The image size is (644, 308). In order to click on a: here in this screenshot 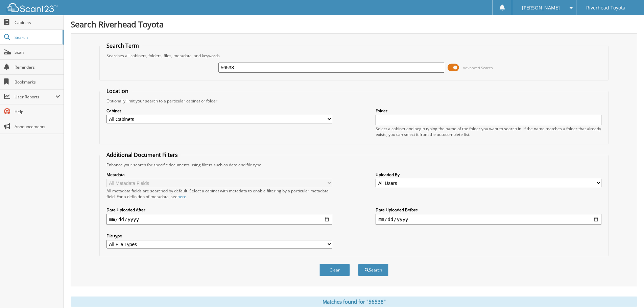, I will do `click(182, 197)`.